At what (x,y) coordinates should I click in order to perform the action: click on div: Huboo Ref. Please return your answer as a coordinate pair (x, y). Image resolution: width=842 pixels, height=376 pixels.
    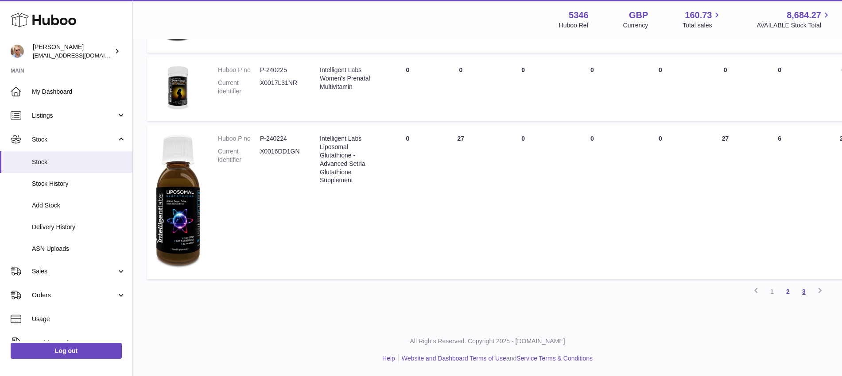
    Looking at the image, I should click on (573, 25).